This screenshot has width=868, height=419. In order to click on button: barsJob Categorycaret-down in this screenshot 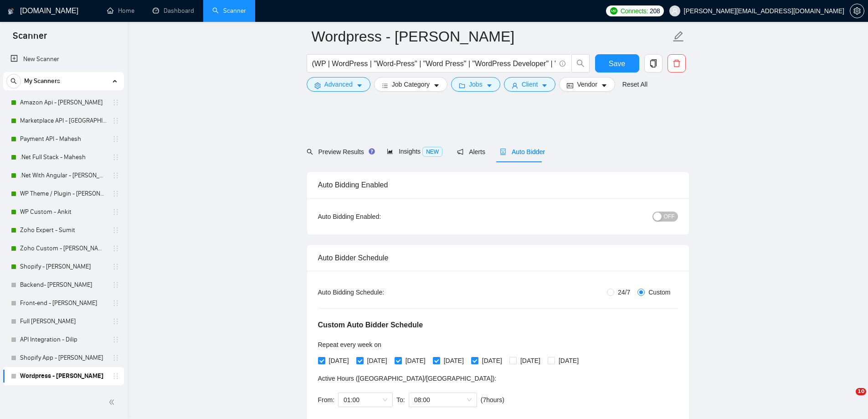, I will do `click(410, 85)`.